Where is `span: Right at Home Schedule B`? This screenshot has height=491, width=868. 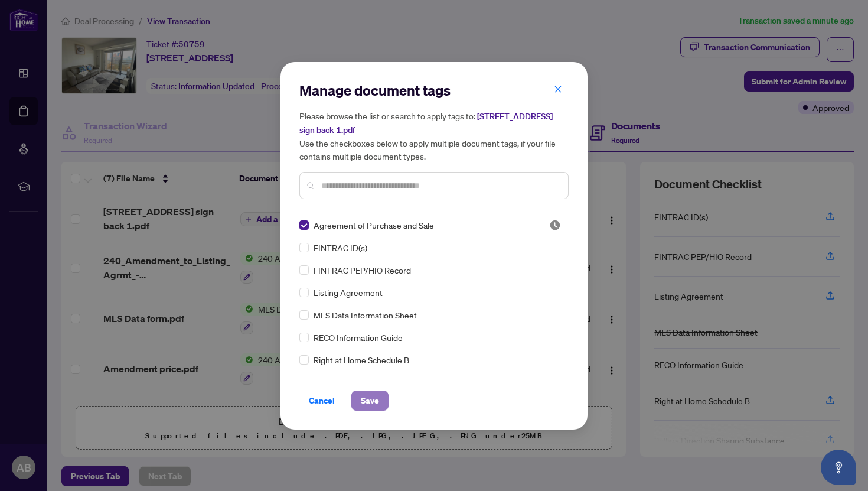 span: Right at Home Schedule B is located at coordinates (362, 360).